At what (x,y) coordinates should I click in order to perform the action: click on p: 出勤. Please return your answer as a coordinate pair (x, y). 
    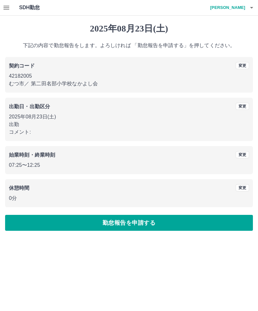
    Looking at the image, I should click on (129, 125).